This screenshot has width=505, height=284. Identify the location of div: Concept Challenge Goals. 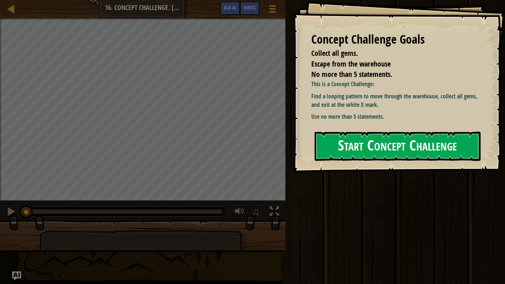
(395, 40).